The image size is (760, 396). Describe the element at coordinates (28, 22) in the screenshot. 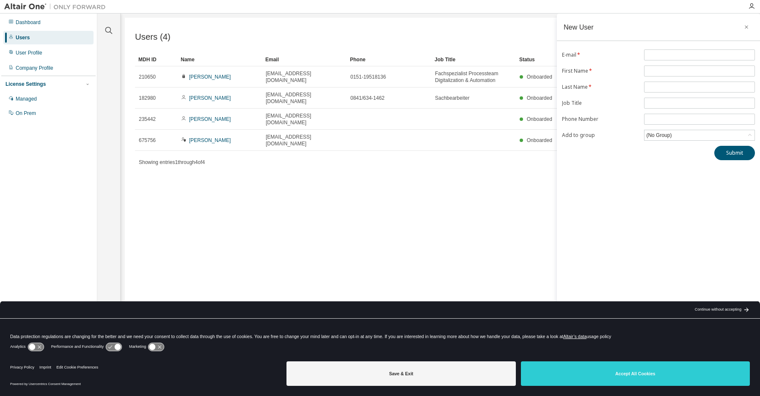

I see `div: Dashboard` at that location.